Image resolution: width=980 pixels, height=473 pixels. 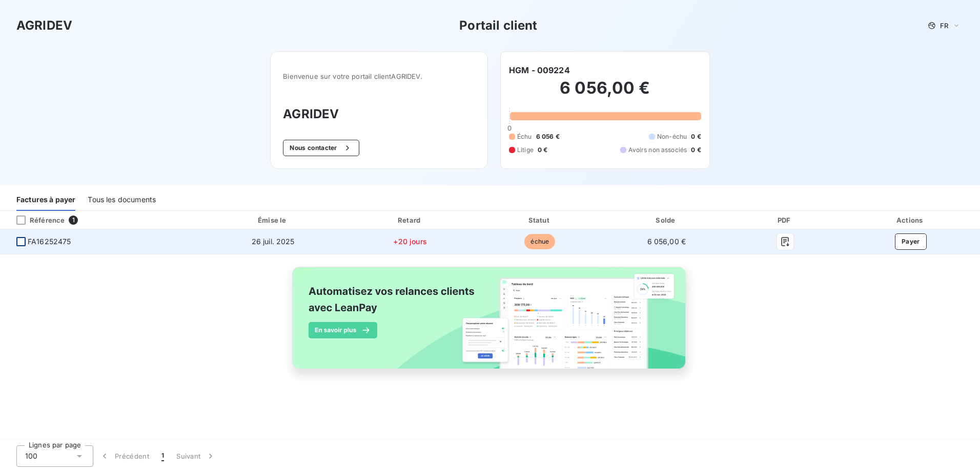 What do you see at coordinates (163, 456) in the screenshot?
I see `button: 1` at bounding box center [163, 456].